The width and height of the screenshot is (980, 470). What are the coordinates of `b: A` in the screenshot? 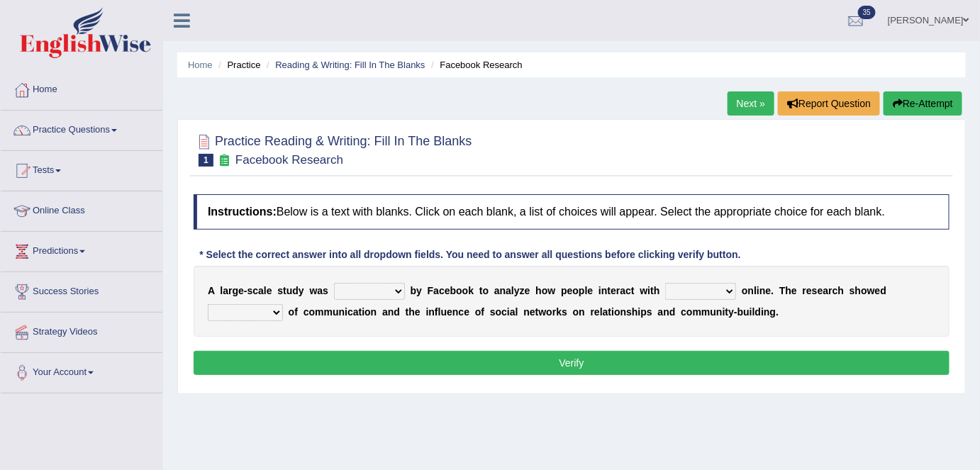 It's located at (211, 290).